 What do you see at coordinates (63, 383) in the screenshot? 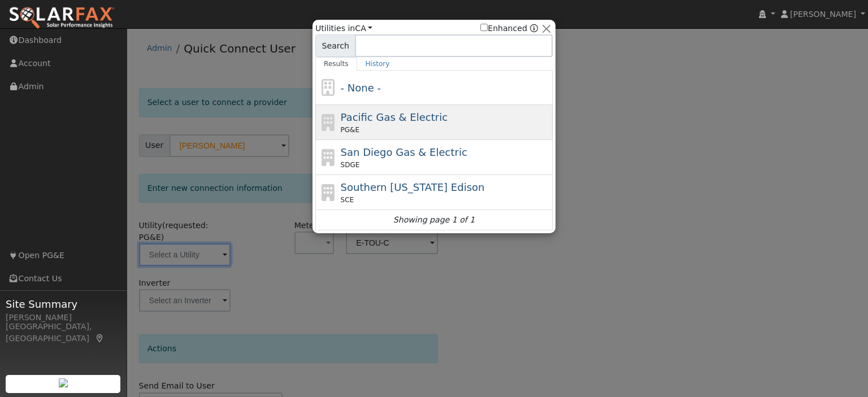
I see `img: retrieve` at bounding box center [63, 383].